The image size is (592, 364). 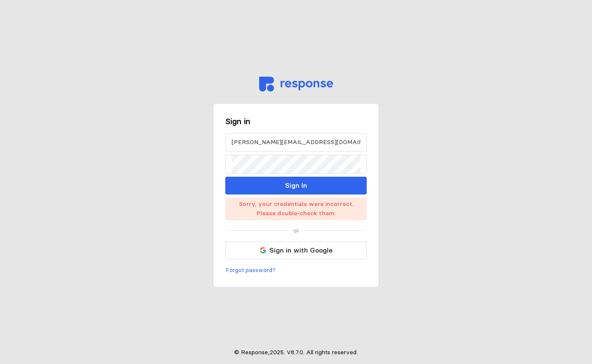 I want to click on p: Sign in with Google, so click(x=301, y=250).